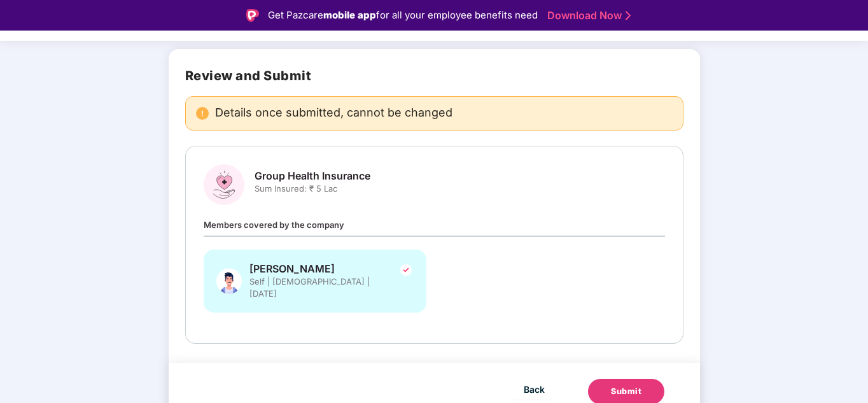 The image size is (868, 403). I want to click on img: Stroke, so click(628, 15).